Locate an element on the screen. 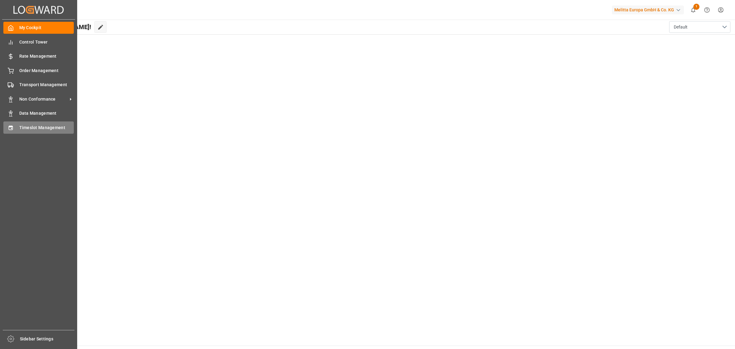  span: Data Management is located at coordinates (47, 113).